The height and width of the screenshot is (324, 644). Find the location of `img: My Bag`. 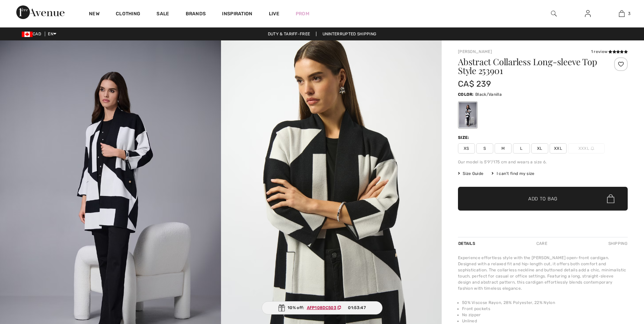

img: My Bag is located at coordinates (621, 14).